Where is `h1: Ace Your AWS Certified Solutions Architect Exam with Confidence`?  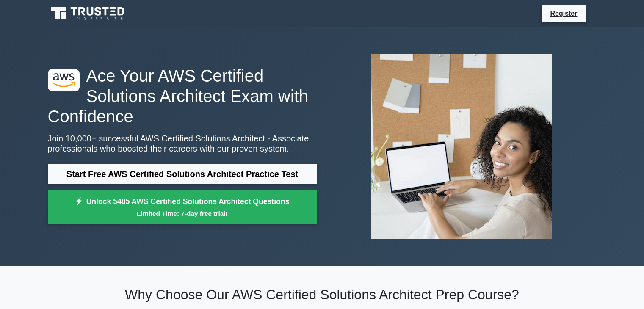
h1: Ace Your AWS Certified Solutions Architect Exam with Confidence is located at coordinates (182, 96).